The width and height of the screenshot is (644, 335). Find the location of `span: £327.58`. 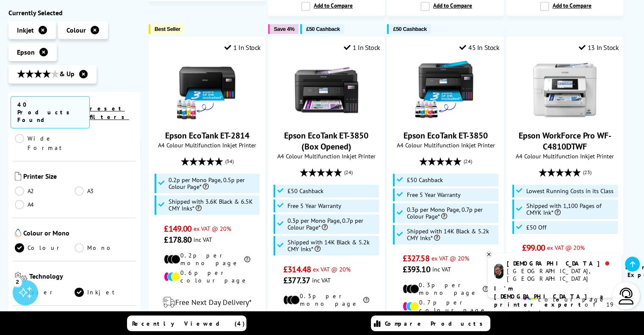

span: £327.58 is located at coordinates (416, 259).